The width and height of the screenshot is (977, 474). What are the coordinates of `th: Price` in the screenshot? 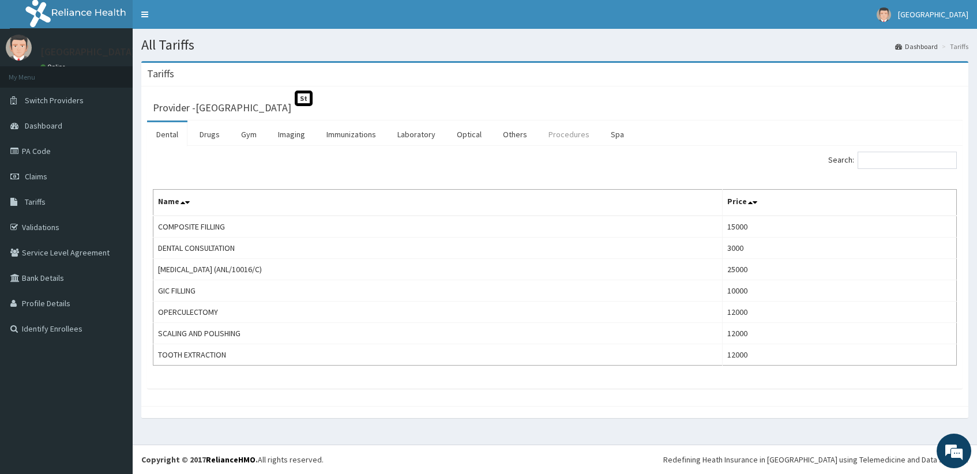 It's located at (840, 203).